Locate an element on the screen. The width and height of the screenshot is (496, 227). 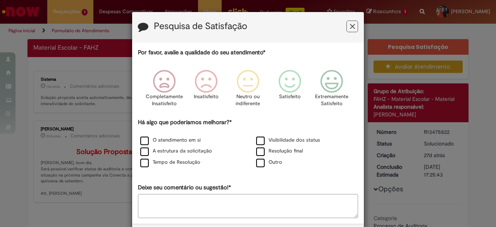
p: Neutro ou indiferente is located at coordinates (248, 100).